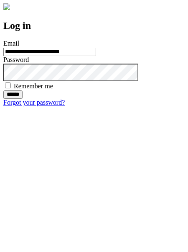  I want to click on label: Email, so click(11, 43).